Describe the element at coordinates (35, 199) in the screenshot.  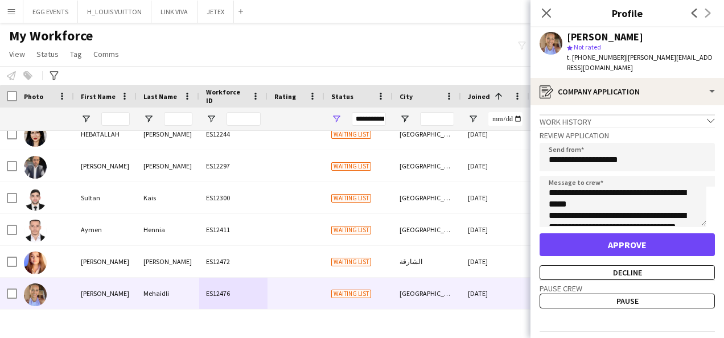
I see `img: Sultan Kais` at that location.